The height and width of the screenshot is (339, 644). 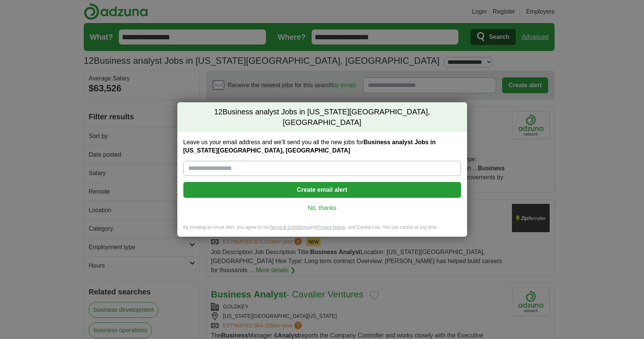 What do you see at coordinates (218, 112) in the screenshot?
I see `span: 12` at bounding box center [218, 112].